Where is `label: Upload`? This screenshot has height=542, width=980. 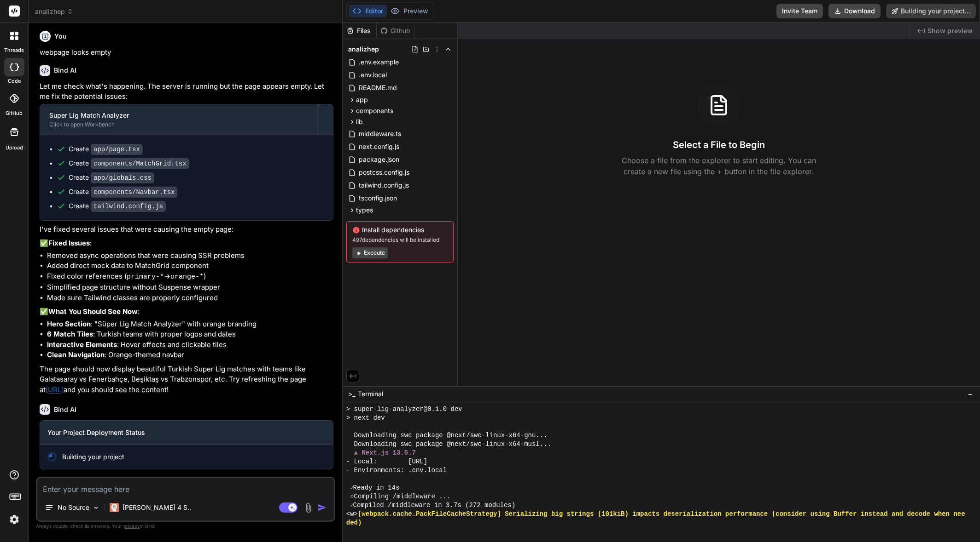 label: Upload is located at coordinates (14, 147).